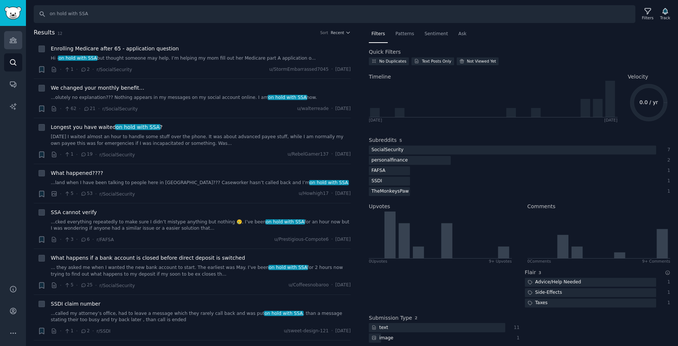 Image resolution: width=678 pixels, height=346 pixels. Describe the element at coordinates (306, 331) in the screenshot. I see `span: u/sweet-design-121` at that location.